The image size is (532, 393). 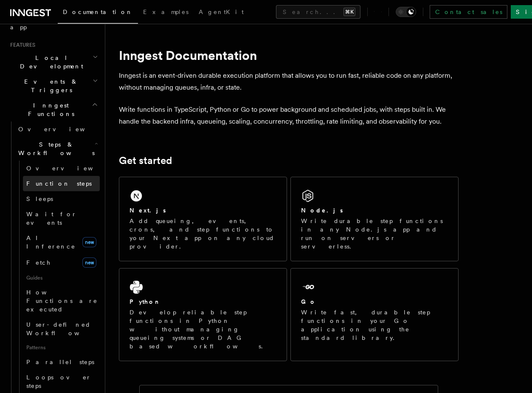 I want to click on p: Inngest is an event-driven durable execution platform that allows you to run fast, reliable code ..., so click(x=289, y=81).